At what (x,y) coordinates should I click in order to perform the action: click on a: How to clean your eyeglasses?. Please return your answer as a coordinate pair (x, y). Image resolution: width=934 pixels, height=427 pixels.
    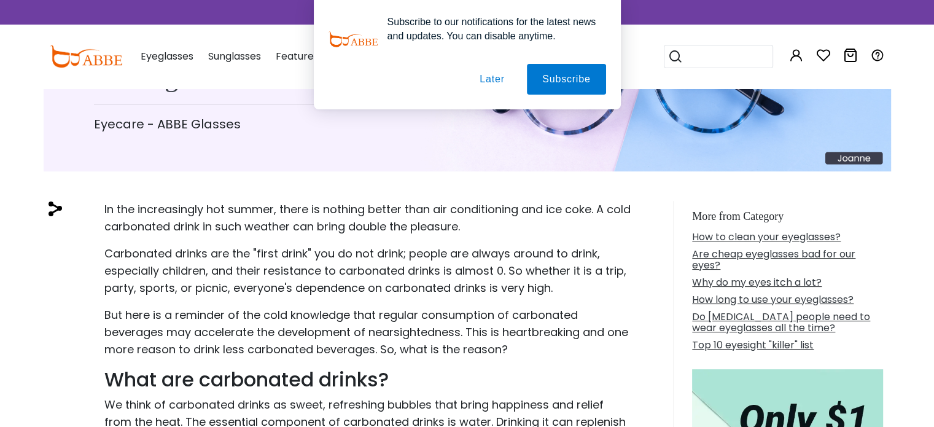
    Looking at the image, I should click on (766, 236).